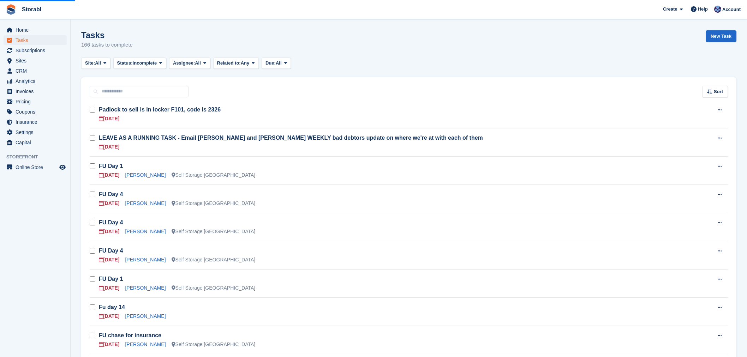 This screenshot has height=357, width=747. I want to click on span: Assignee:, so click(184, 63).